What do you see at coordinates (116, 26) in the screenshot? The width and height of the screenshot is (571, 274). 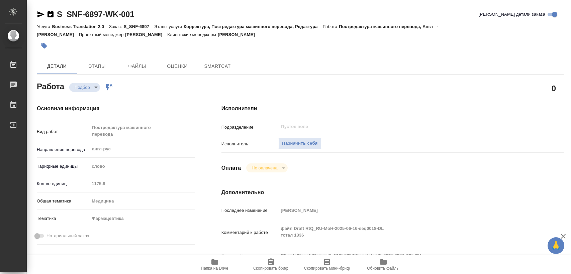 I see `p: Заказ:` at bounding box center [116, 26].